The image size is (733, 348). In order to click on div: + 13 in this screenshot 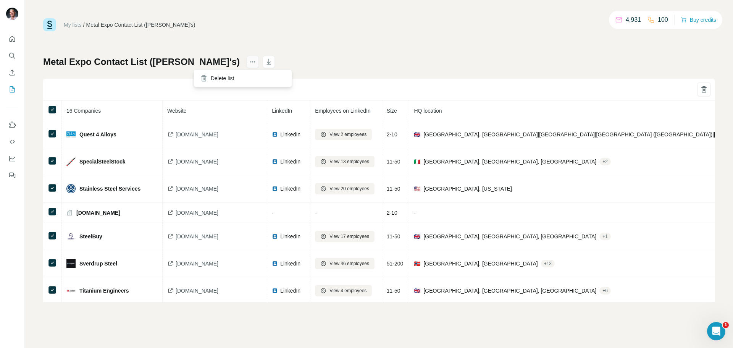, I will do `click(548, 263)`.